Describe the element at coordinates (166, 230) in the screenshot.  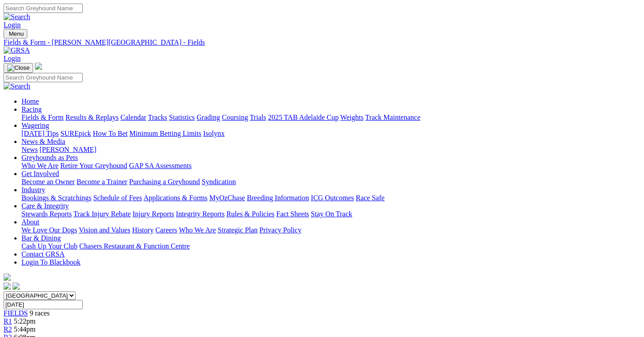
I see `a: Careers` at that location.